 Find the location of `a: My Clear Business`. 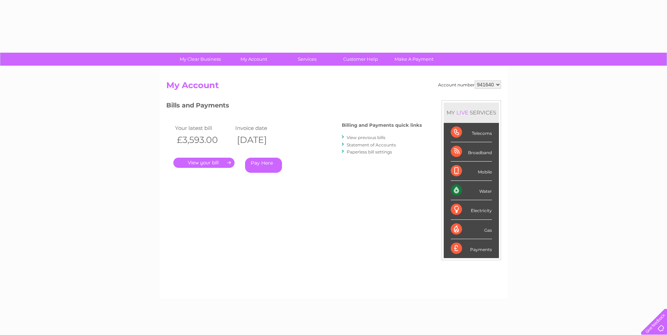

a: My Clear Business is located at coordinates (200, 59).